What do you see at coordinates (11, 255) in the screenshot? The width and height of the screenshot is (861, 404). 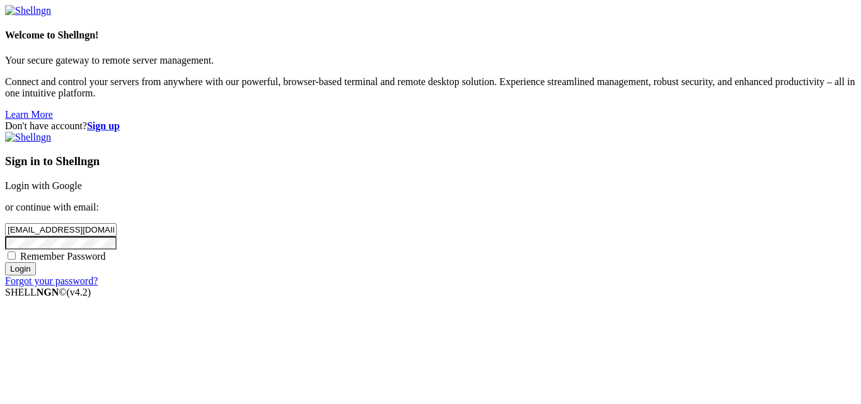 I see `input: Remember Password` at bounding box center [11, 255].